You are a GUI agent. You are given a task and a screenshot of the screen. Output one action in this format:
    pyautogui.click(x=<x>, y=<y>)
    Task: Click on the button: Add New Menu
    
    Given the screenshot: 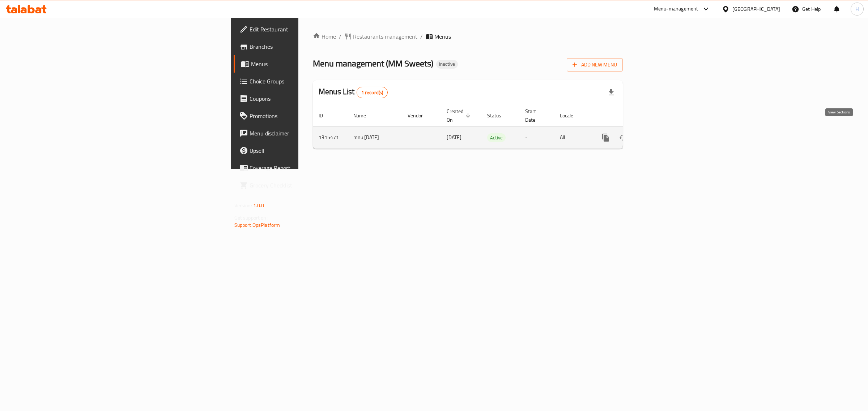 What is the action you would take?
    pyautogui.click(x=594, y=65)
    